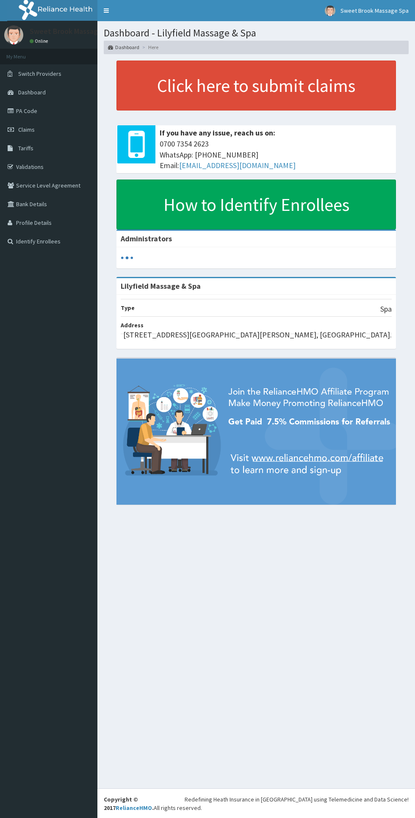 The height and width of the screenshot is (818, 415). I want to click on span: Dashboard, so click(32, 92).